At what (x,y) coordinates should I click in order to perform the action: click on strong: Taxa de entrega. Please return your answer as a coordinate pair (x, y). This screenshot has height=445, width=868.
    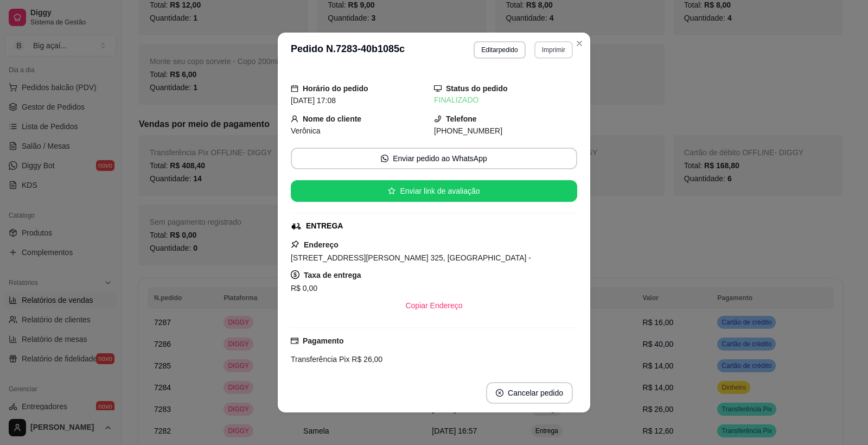
    Looking at the image, I should click on (333, 275).